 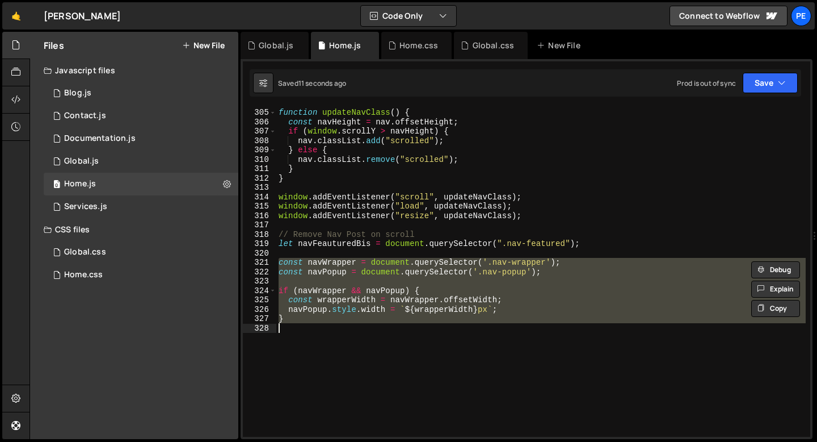 I want to click on div: 326, so click(x=259, y=309).